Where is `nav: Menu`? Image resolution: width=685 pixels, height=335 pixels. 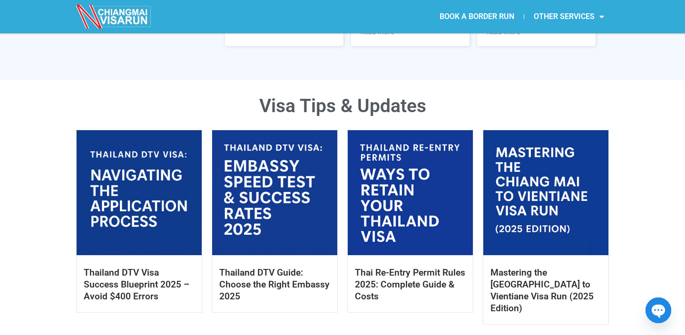
nav: Menu is located at coordinates (478, 17).